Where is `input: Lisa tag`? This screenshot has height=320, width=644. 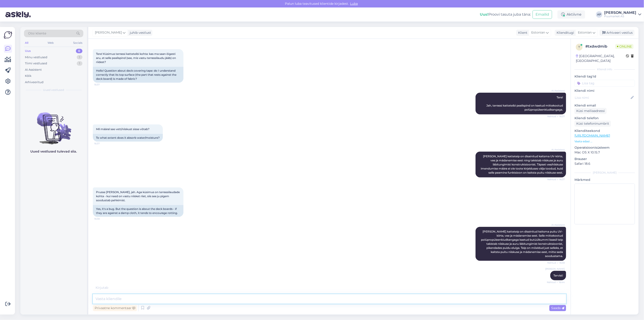 input: Lisa tag is located at coordinates (605, 83).